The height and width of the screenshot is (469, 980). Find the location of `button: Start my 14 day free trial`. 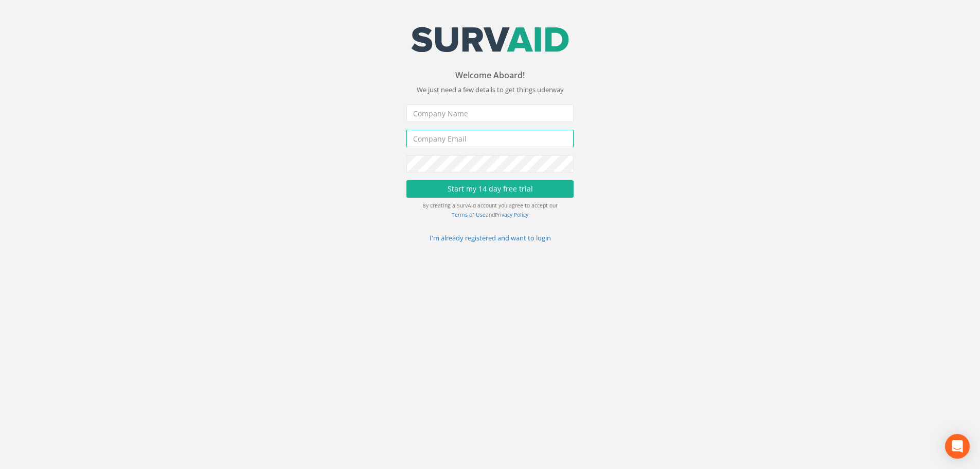

button: Start my 14 day free trial is located at coordinates (490, 189).